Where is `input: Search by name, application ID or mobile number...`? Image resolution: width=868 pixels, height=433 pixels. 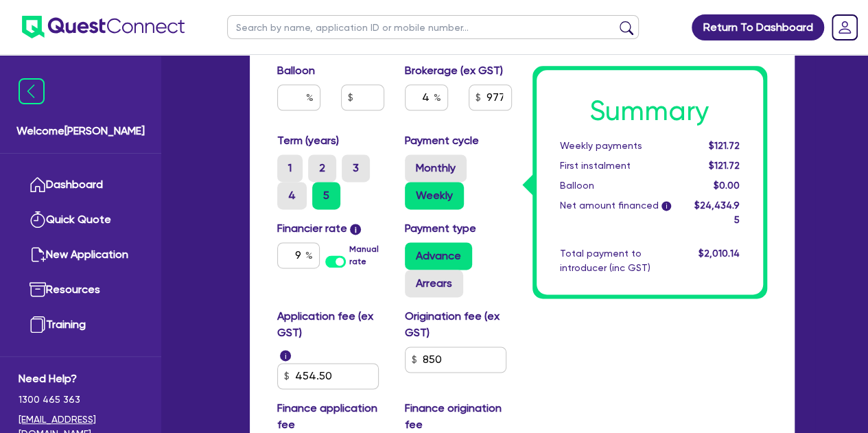 input: Search by name, application ID or mobile number... is located at coordinates (433, 26).